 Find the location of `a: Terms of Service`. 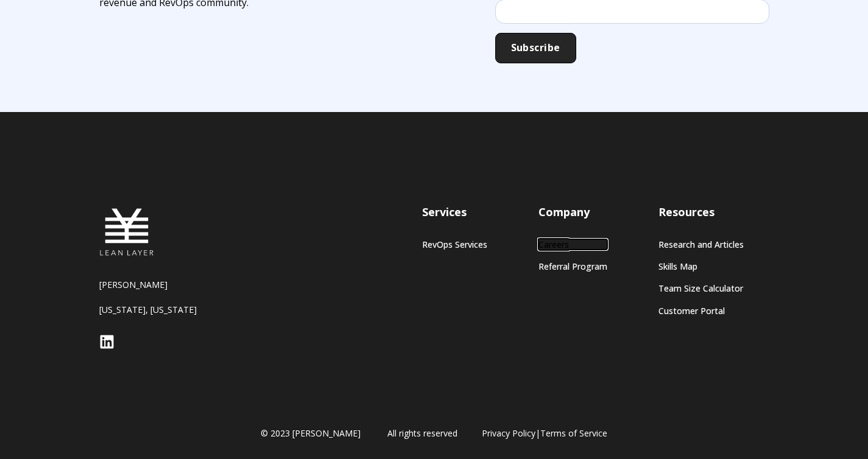

a: Terms of Service is located at coordinates (574, 433).